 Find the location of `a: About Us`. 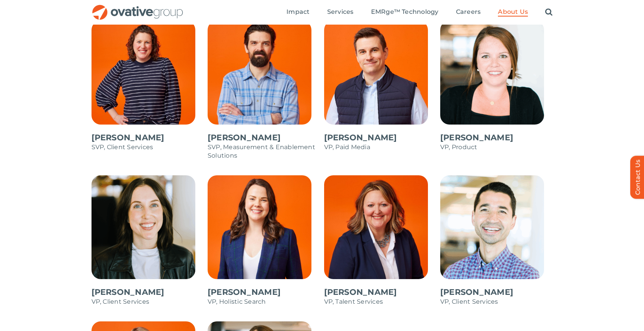

a: About Us is located at coordinates (513, 12).